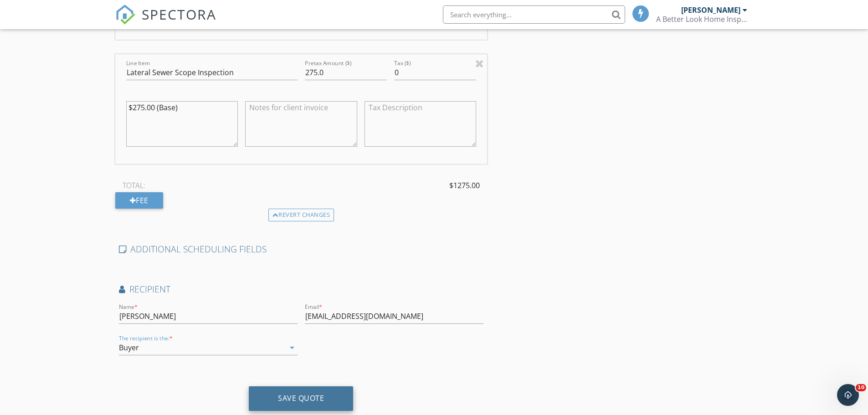 The image size is (868, 415). Describe the element at coordinates (464, 186) in the screenshot. I see `span: $1275.00` at that location.